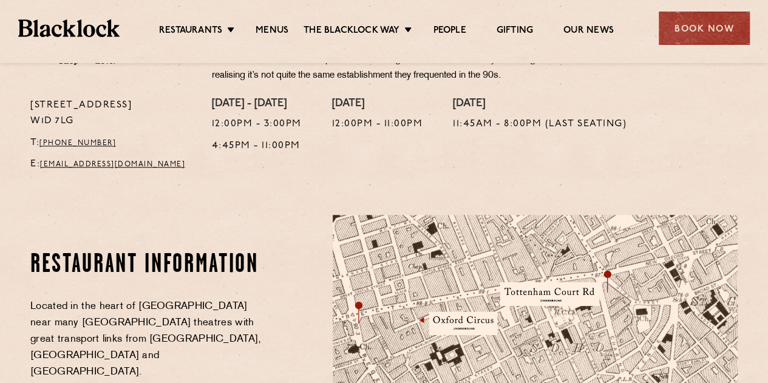 Image resolution: width=768 pixels, height=383 pixels. Describe the element at coordinates (69, 28) in the screenshot. I see `img: BL_Textured_Logo-footer-cropped.svg` at that location.